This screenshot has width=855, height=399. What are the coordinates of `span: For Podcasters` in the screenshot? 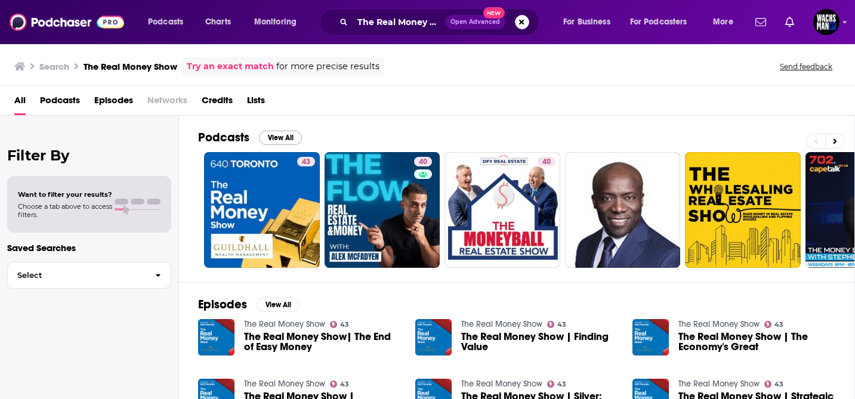 It's located at (659, 22).